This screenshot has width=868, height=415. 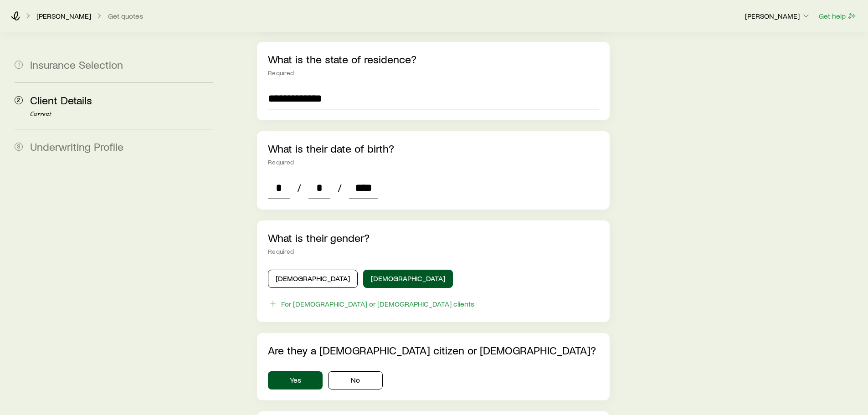 I want to click on span: Underwriting Profile, so click(x=76, y=147).